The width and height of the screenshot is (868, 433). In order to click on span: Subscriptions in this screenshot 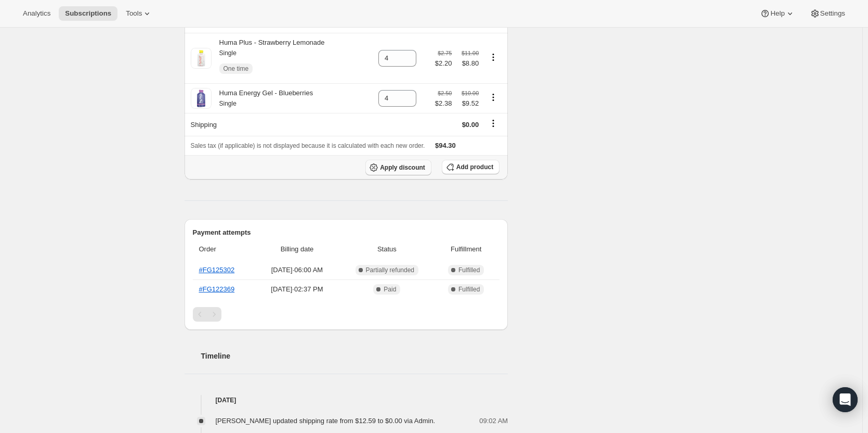, I will do `click(88, 13)`.